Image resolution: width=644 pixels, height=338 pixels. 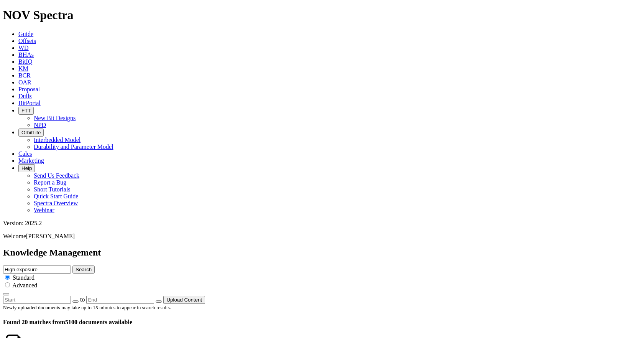 What do you see at coordinates (26, 34) in the screenshot?
I see `span: Guide` at bounding box center [26, 34].